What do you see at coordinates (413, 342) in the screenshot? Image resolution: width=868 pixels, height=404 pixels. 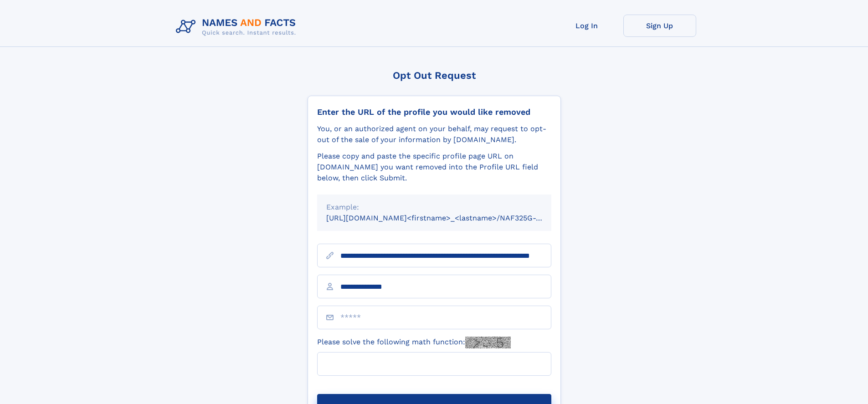 I see `label: Please solve the following math function:` at bounding box center [413, 342].